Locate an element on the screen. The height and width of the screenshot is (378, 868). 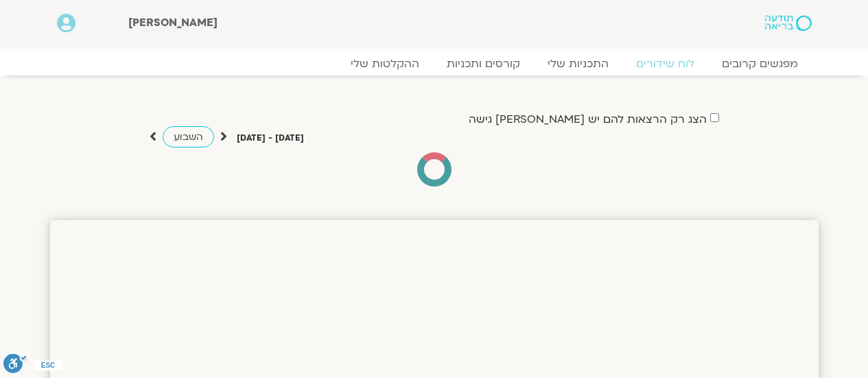
span: השבוע is located at coordinates (188, 137).